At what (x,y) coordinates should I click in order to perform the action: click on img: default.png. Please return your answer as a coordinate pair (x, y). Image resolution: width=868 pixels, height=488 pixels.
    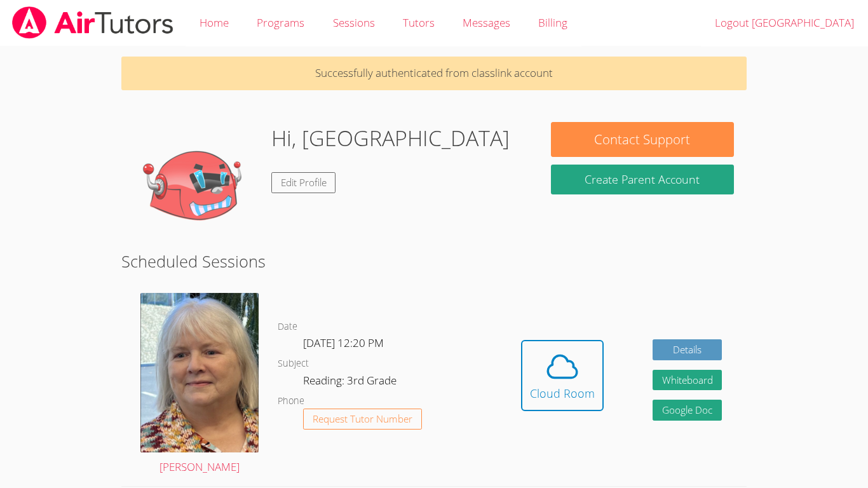
    Looking at the image, I should click on (198, 185).